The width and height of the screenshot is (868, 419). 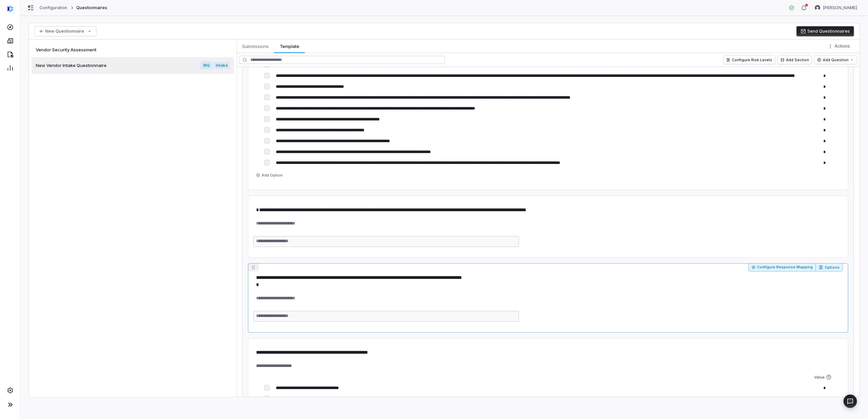 What do you see at coordinates (133, 50) in the screenshot?
I see `a: Vendor Security Assessment` at bounding box center [133, 50].